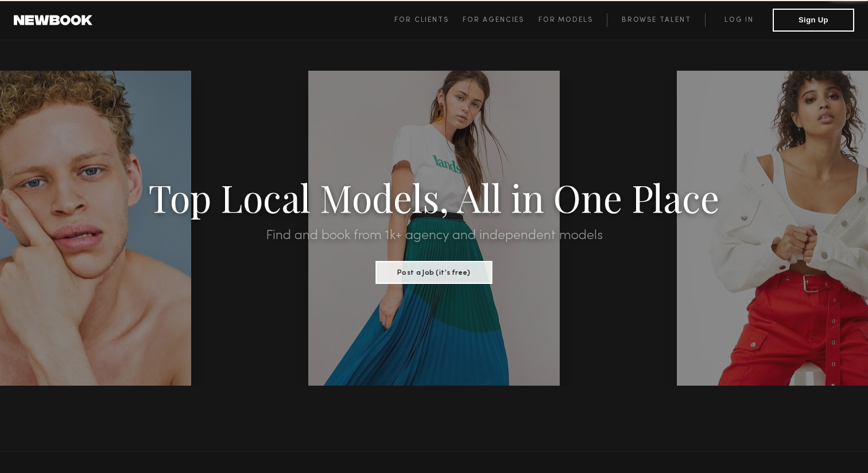 This screenshot has width=868, height=473. I want to click on a: For Models, so click(573, 20).